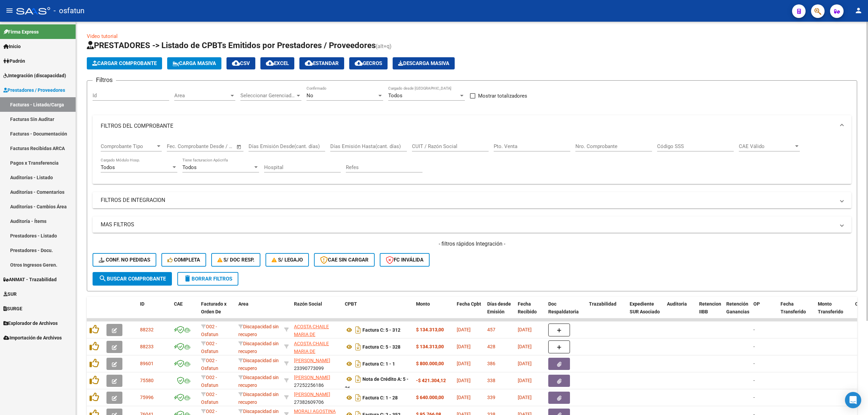 This screenshot has width=868, height=415. Describe the element at coordinates (310, 96) in the screenshot. I see `span: No` at that location.